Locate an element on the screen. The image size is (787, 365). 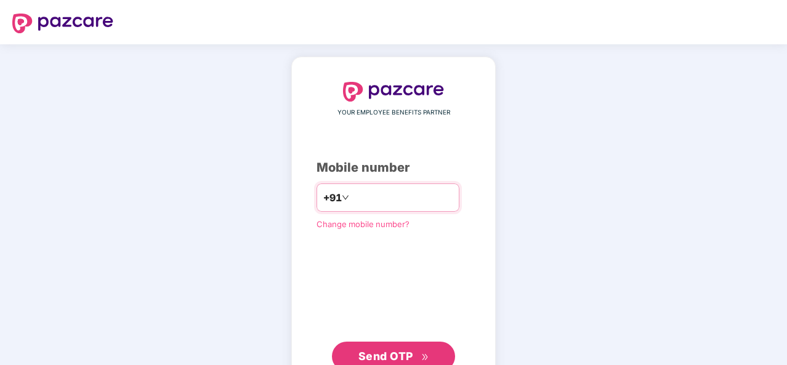
span: Send OTP is located at coordinates (386, 356).